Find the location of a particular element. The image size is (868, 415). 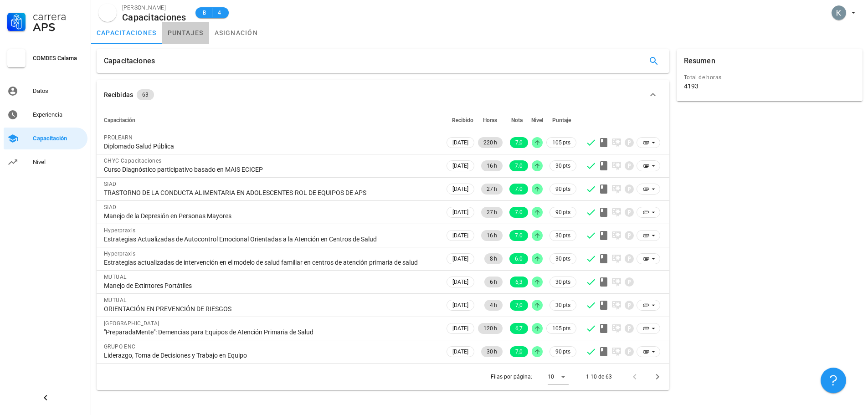

span: 6 h is located at coordinates (493, 282).